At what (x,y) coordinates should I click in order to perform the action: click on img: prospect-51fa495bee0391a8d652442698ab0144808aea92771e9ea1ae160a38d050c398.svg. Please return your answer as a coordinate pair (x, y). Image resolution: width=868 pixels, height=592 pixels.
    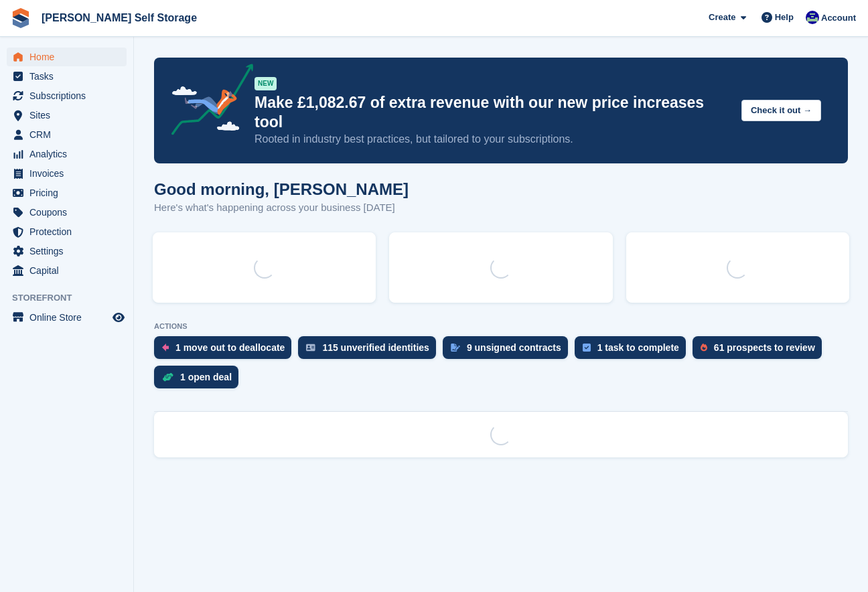
    Looking at the image, I should click on (703, 347).